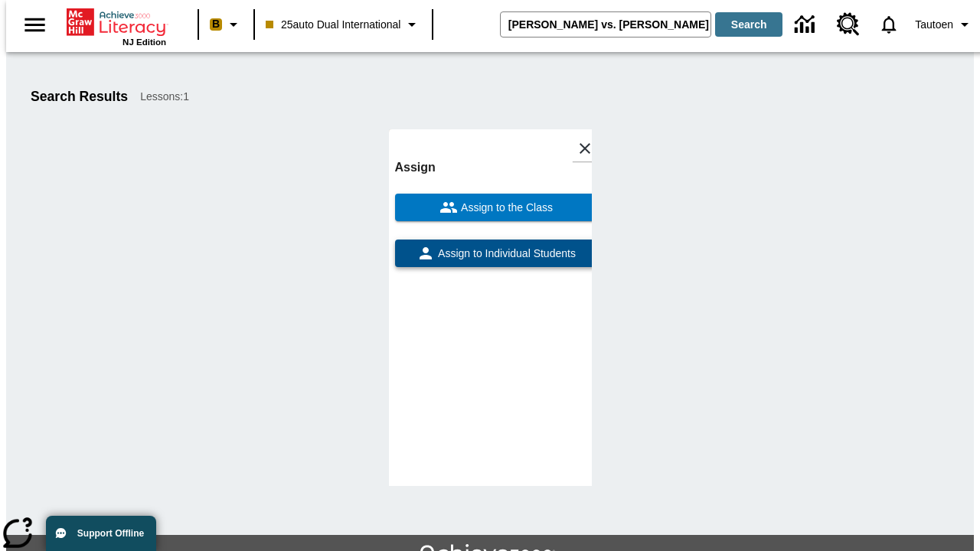  What do you see at coordinates (79, 97) in the screenshot?
I see `h1: Search Results` at bounding box center [79, 97].